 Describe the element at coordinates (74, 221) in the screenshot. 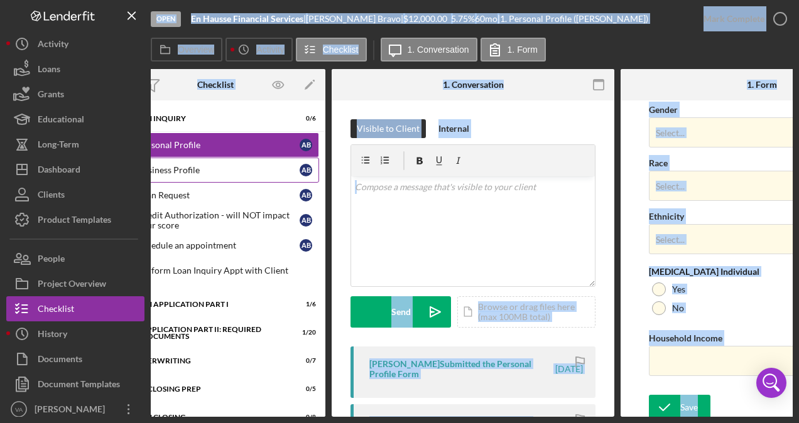

I see `div: Product Templates` at that location.